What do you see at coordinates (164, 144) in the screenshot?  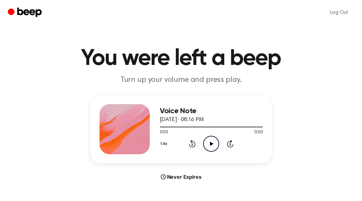 I see `button: 1.0x` at bounding box center [164, 144].